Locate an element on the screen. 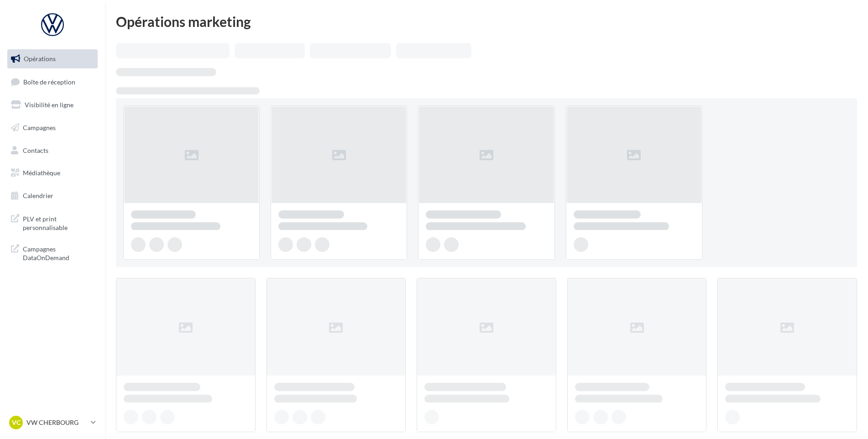 This screenshot has height=439, width=868. a: Visibilité en ligne is located at coordinates (53, 105).